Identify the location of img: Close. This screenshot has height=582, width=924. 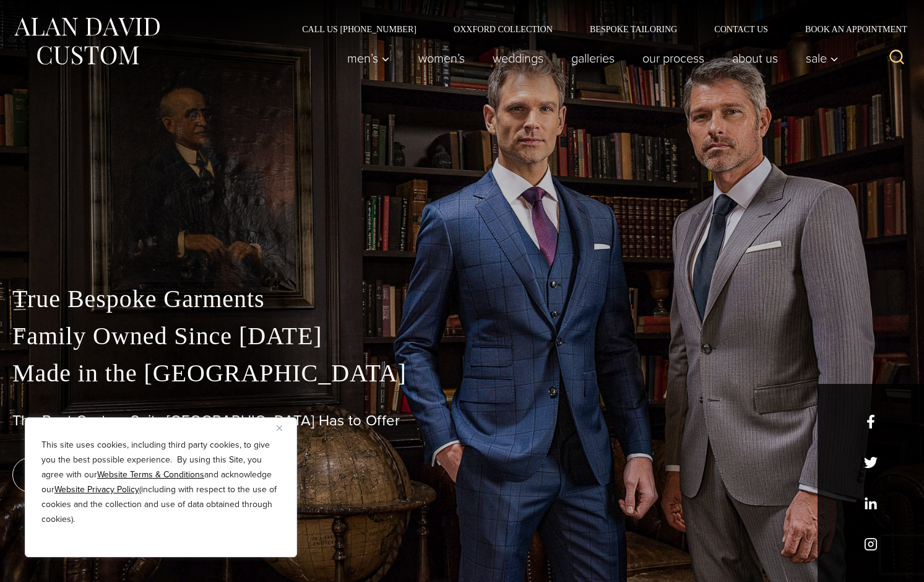
(279, 428).